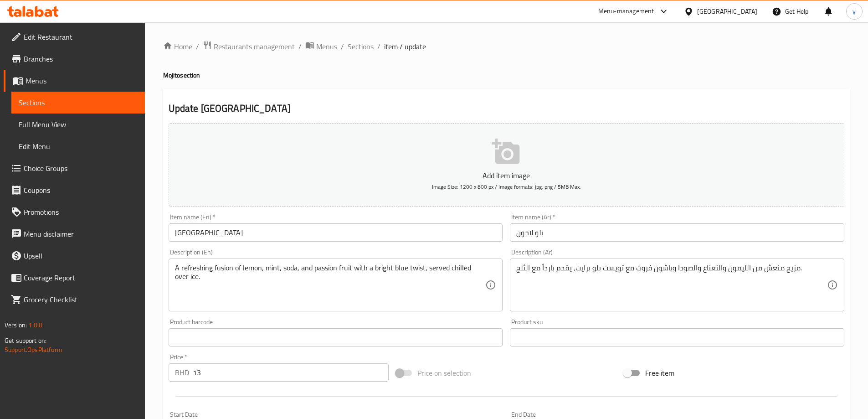 This screenshot has width=868, height=419. Describe the element at coordinates (254, 47) in the screenshot. I see `span: Restaurants management` at that location.